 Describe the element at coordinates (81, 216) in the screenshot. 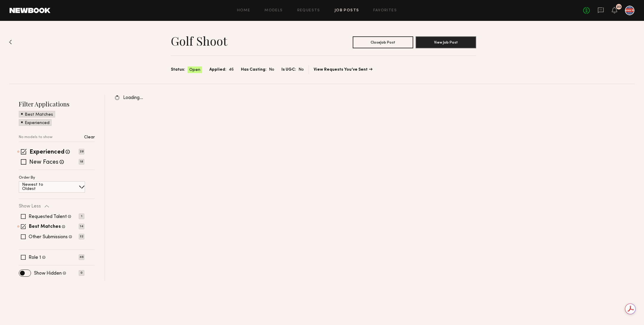

I see `p: 1` at that location.